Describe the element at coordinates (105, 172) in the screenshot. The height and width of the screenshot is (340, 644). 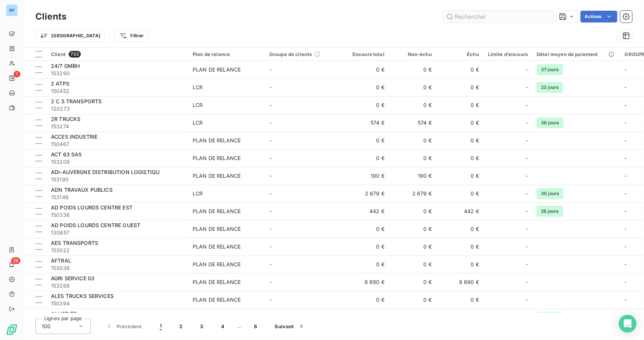
I see `span: ADI-AUVERGNE DISTRIBUTION LOGISTIQU` at that location.